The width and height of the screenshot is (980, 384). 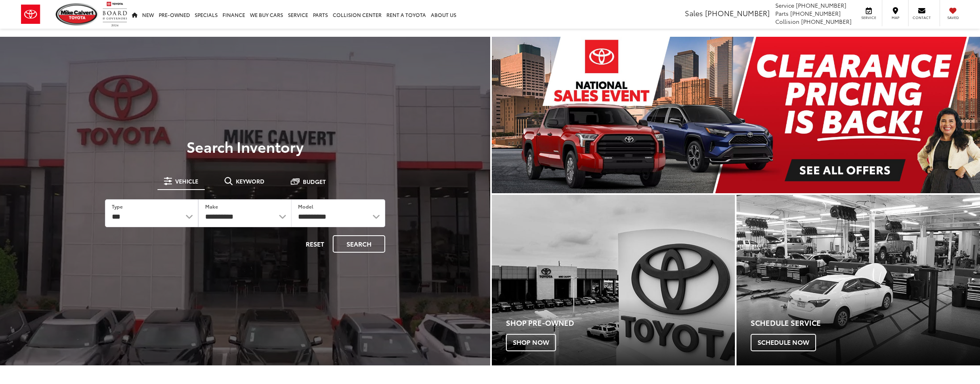 What do you see at coordinates (895, 17) in the screenshot?
I see `span: Map` at bounding box center [895, 17].